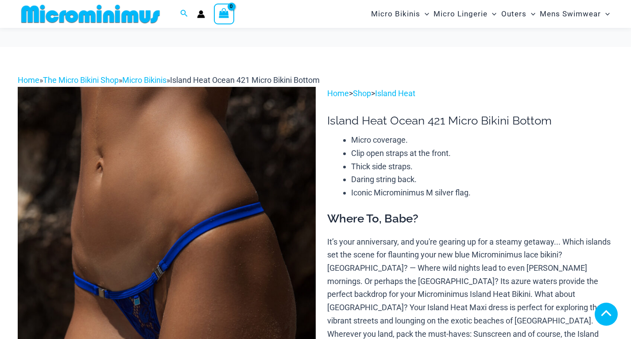 The image size is (631, 339). What do you see at coordinates (518, 14) in the screenshot?
I see `a: OutersMenu ToggleMenu Toggle` at bounding box center [518, 14].